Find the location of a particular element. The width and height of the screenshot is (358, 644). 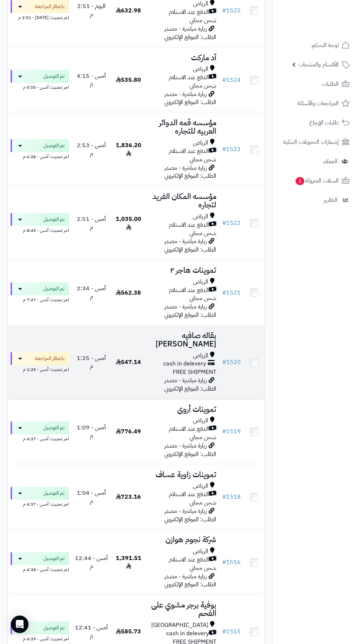

span: 776.49 is located at coordinates (128, 432).